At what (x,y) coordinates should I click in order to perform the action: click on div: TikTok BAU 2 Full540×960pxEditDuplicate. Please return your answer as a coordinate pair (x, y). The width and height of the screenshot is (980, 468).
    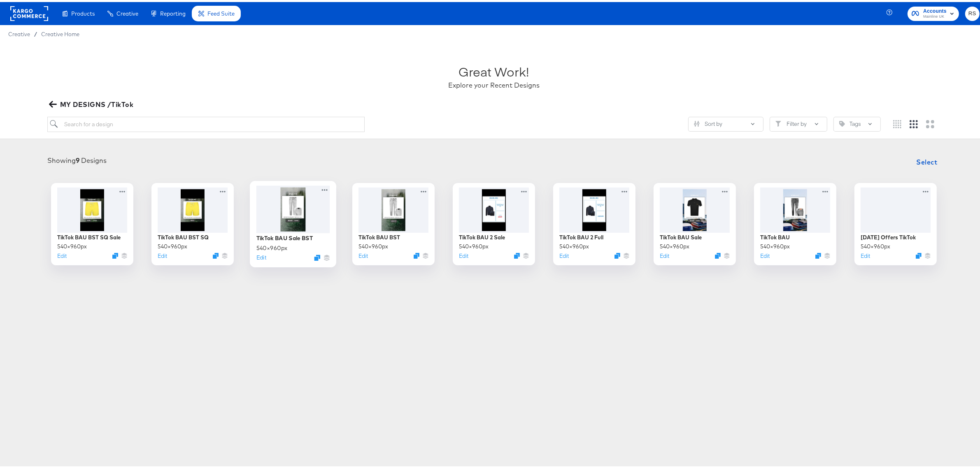
    Looking at the image, I should click on (594, 223).